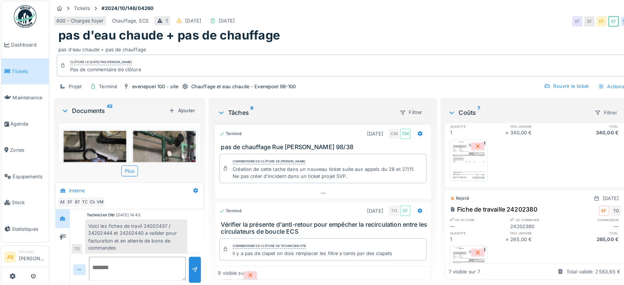 This screenshot has height=285, width=624. What do you see at coordinates (240, 87) in the screenshot?
I see `div: Chauffage et eau chaude - Evenepoel 98-100` at bounding box center [240, 87].